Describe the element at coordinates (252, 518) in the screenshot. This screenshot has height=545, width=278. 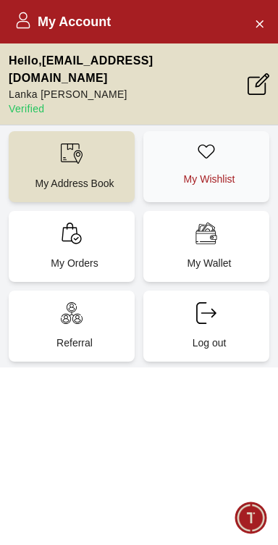
I see `div: Chat Widget` at that location.